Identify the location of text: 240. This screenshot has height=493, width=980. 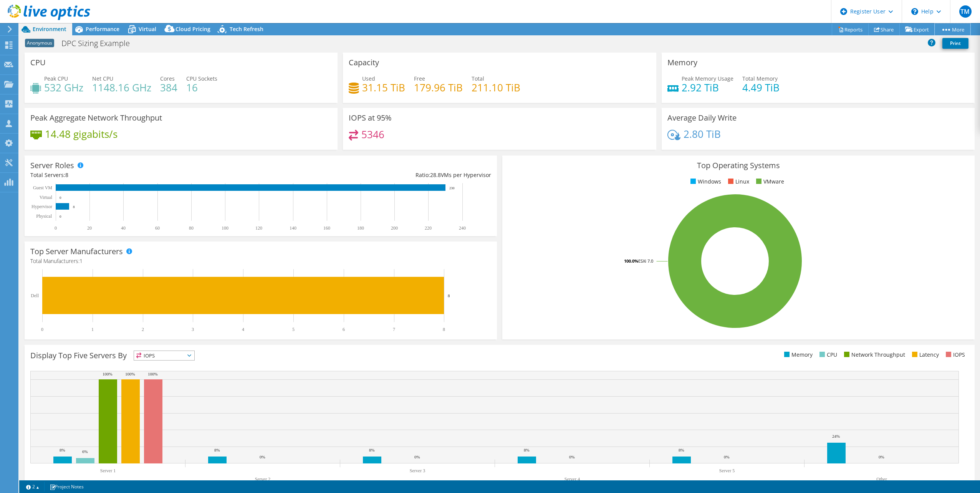
(462, 228).